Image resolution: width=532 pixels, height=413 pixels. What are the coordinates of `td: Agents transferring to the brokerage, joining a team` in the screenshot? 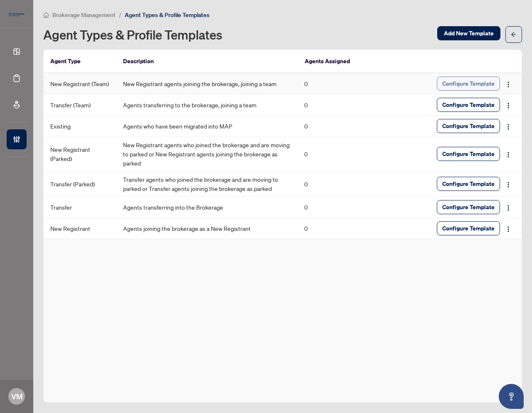 It's located at (207, 105).